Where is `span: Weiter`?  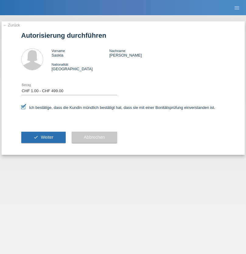
span: Weiter is located at coordinates (47, 137).